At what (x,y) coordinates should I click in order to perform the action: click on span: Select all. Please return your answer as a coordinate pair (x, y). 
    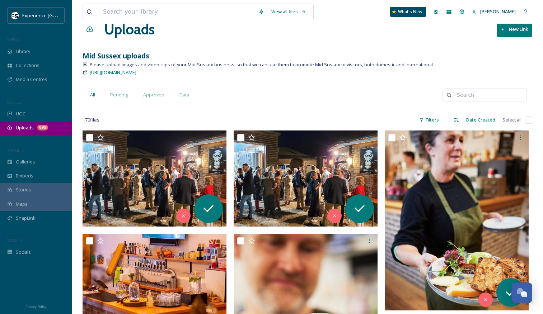
    Looking at the image, I should click on (511, 120).